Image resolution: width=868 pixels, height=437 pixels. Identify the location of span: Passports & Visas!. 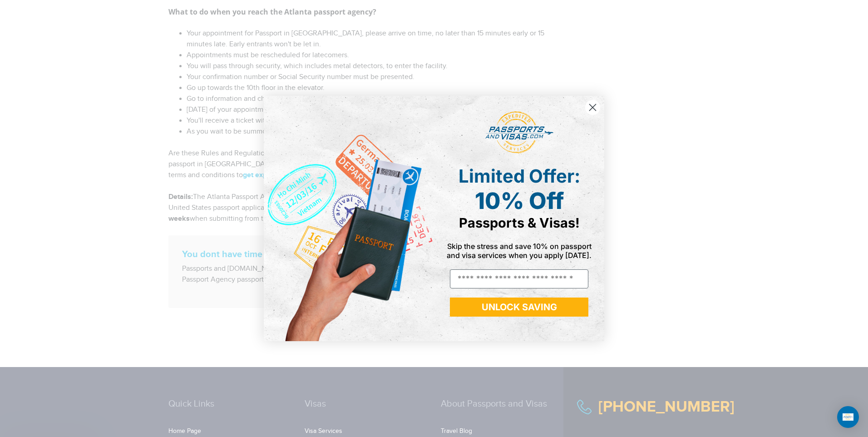
(519, 222).